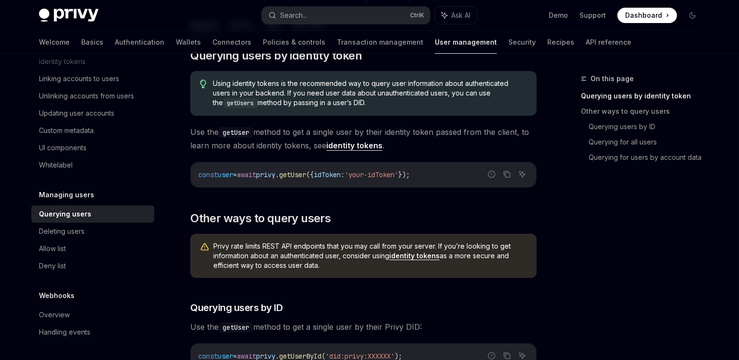 This screenshot has height=360, width=739. What do you see at coordinates (266, 175) in the screenshot?
I see `span: privy` at bounding box center [266, 175].